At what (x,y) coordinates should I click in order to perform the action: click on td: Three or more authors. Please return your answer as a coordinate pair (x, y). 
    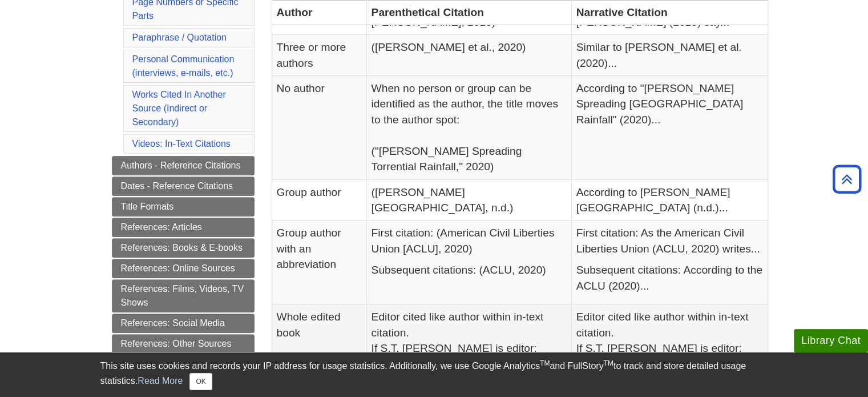
    Looking at the image, I should click on (319, 56).